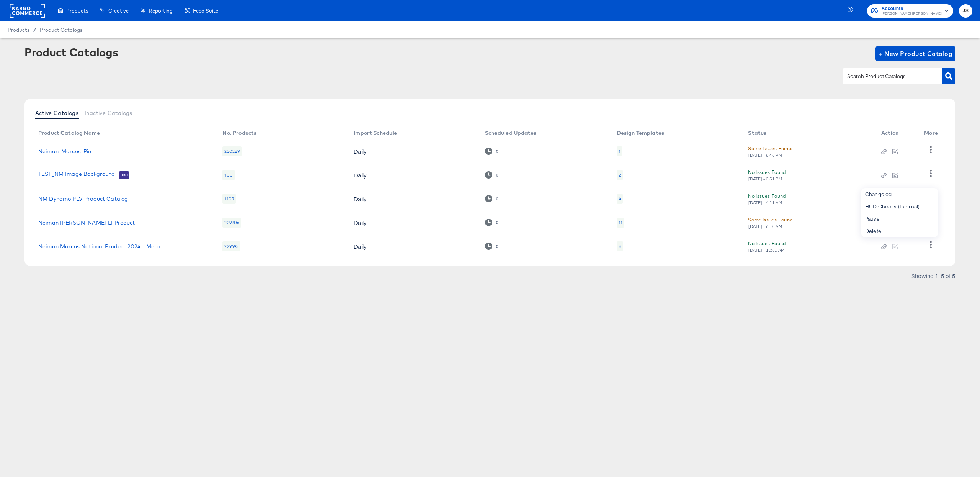  What do you see at coordinates (511, 133) in the screenshot?
I see `div: Scheduled Updates` at bounding box center [511, 133].